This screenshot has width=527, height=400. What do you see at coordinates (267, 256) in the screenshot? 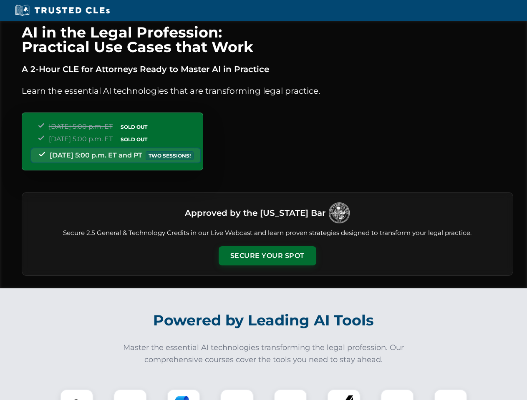
I see `button: Secure Your Spot` at bounding box center [267, 256].